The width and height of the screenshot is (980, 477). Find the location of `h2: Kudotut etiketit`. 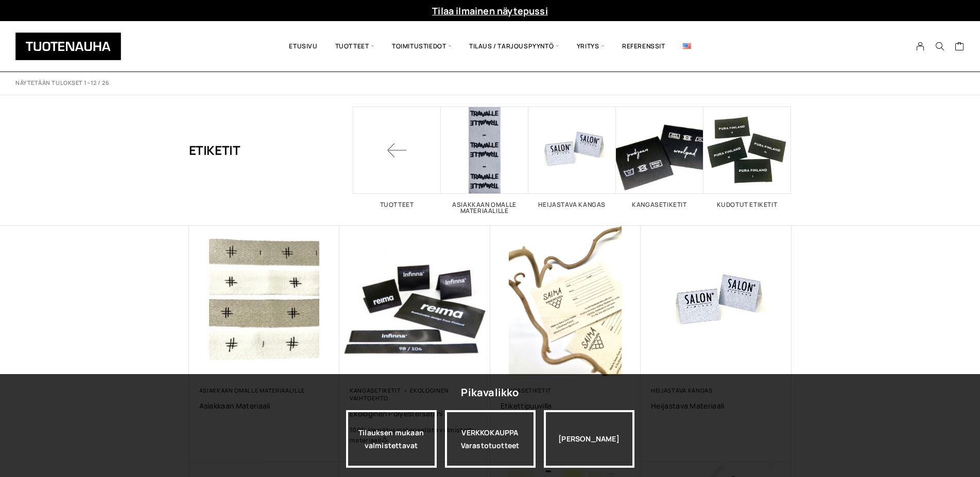

h2: Kudotut etiketit is located at coordinates (748, 205).